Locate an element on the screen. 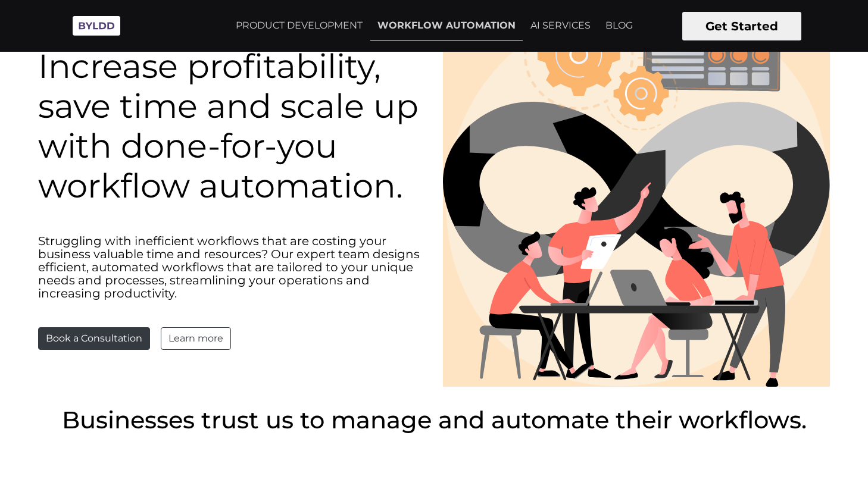 This screenshot has width=868, height=495. button: Get Started is located at coordinates (741, 26).